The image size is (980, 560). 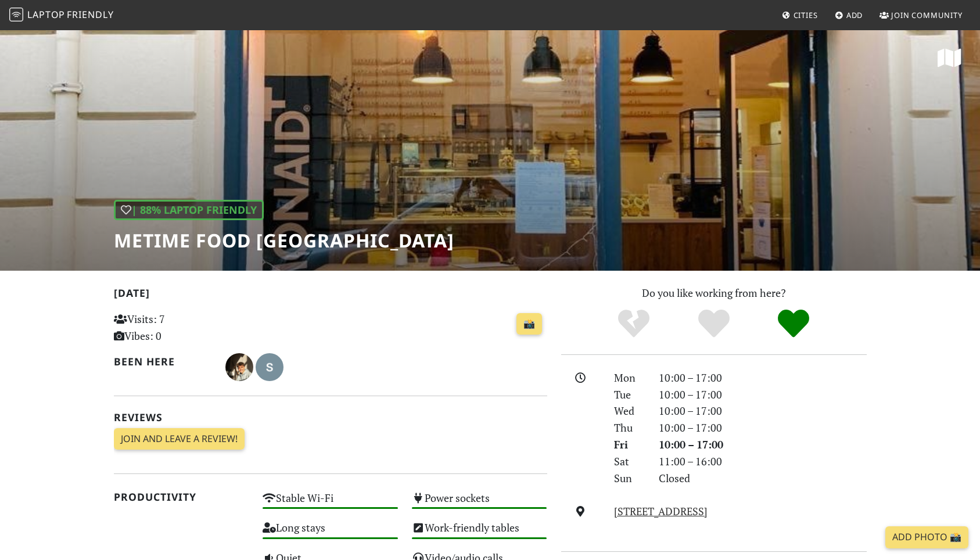 I want to click on div: Power sockets, so click(x=479, y=503).